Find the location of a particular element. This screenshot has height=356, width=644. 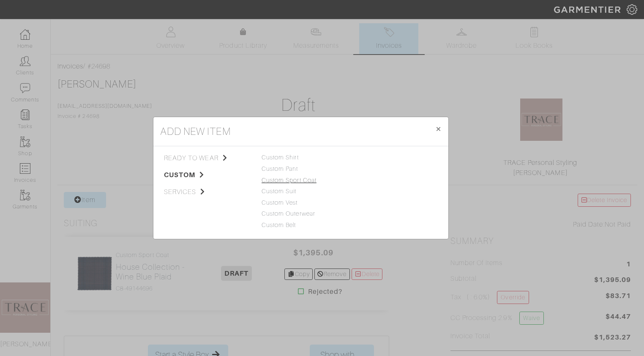

a: Custom Pant is located at coordinates (280, 169).